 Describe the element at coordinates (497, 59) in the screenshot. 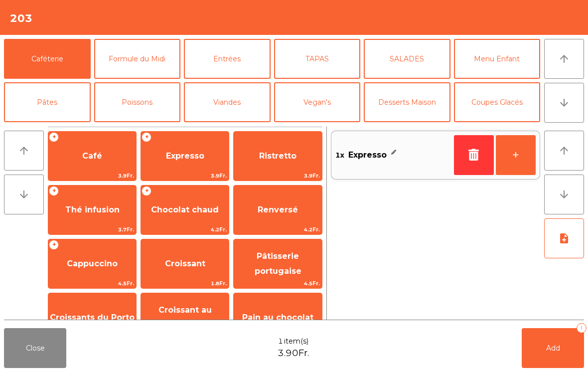

I see `button: Menu Enfant` at that location.